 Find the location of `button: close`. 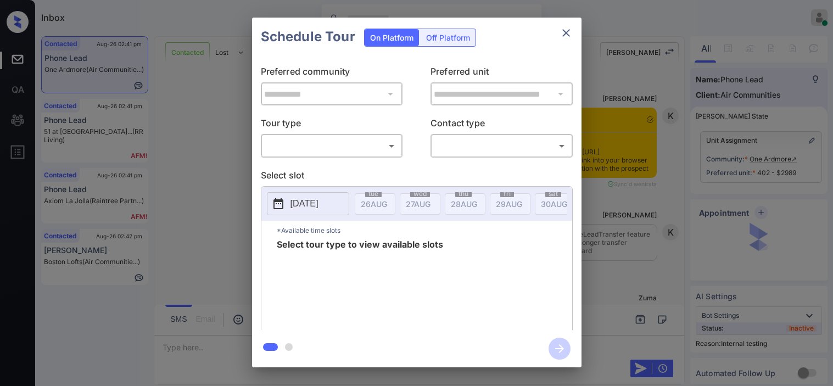

button: close is located at coordinates (566, 33).